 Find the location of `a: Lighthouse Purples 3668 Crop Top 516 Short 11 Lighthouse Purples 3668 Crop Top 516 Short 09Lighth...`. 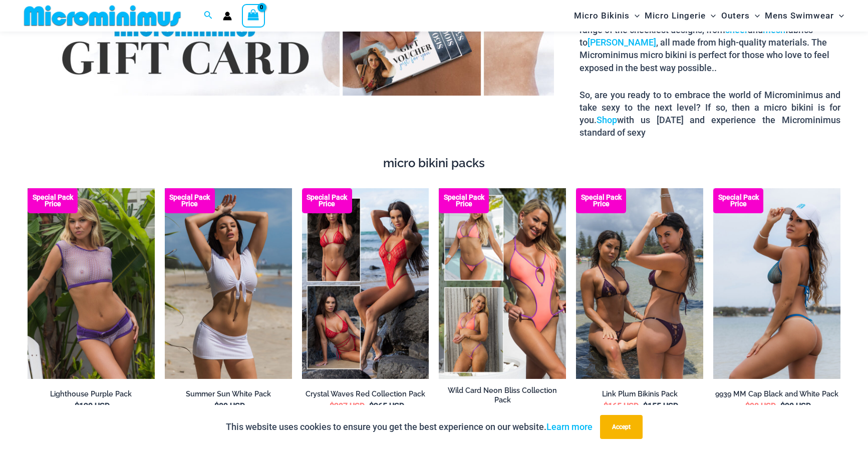

a: Lighthouse Purples 3668 Crop Top 516 Short 11 Lighthouse Purples 3668 Crop Top 516 Short 09Lighth... is located at coordinates (91, 284).